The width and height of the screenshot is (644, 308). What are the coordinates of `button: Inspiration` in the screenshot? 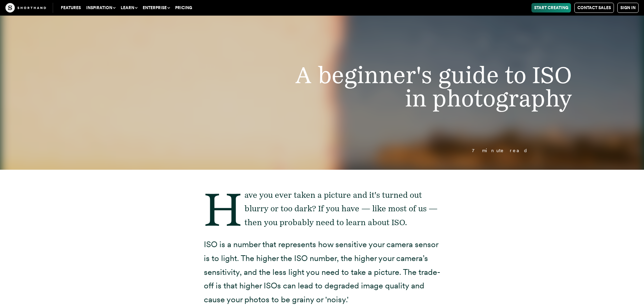 It's located at (100, 8).